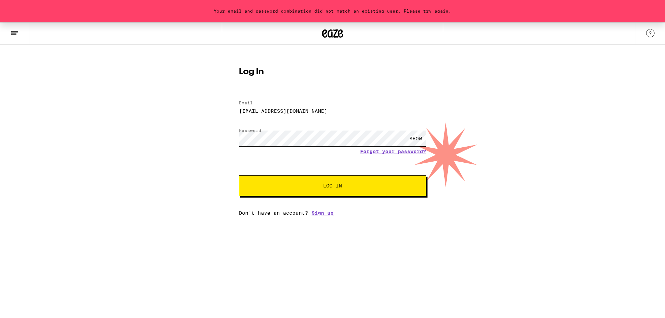  What do you see at coordinates (393, 152) in the screenshot?
I see `a: Forgot your password?` at bounding box center [393, 152].